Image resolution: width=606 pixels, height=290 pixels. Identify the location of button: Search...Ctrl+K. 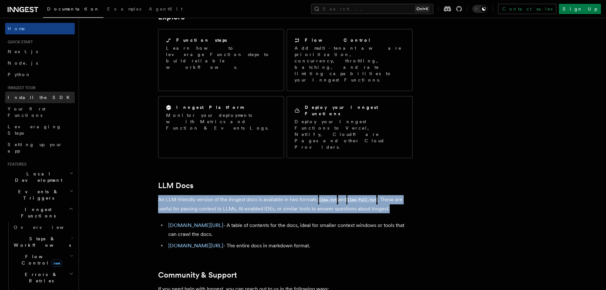
(372, 9).